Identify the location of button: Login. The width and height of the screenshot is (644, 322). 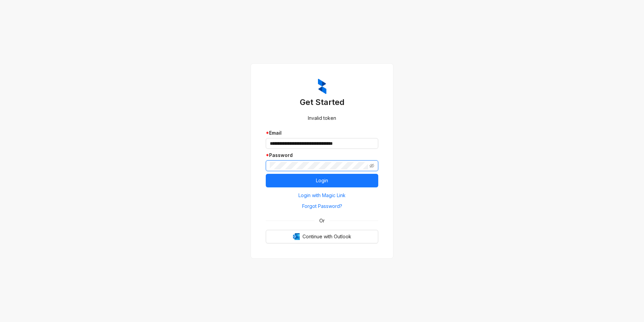
(322, 180).